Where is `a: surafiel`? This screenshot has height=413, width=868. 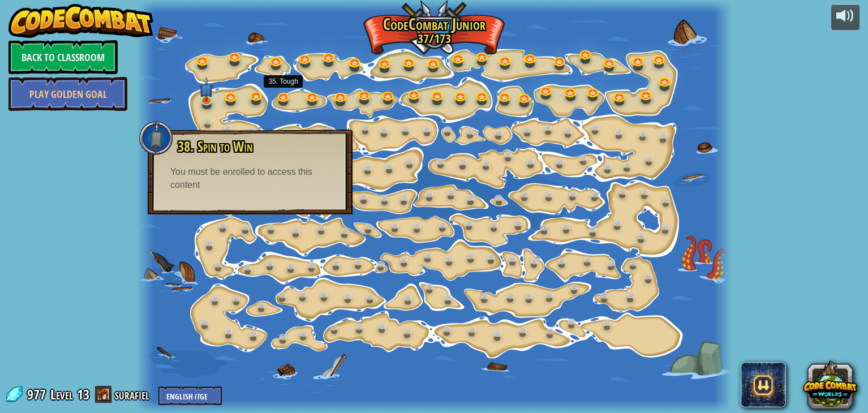 a: surafiel is located at coordinates (133, 394).